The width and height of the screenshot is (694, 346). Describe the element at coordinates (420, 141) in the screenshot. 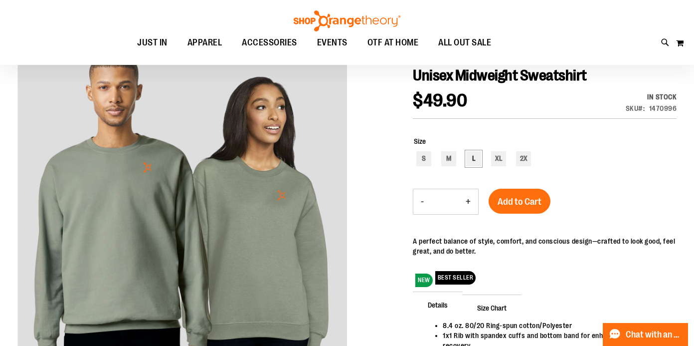

I see `span: Size` at that location.